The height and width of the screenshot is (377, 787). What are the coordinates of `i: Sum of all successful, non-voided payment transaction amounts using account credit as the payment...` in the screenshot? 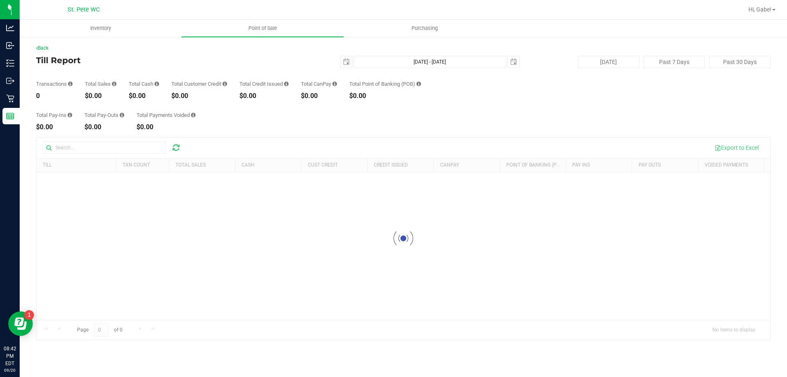 It's located at (225, 84).